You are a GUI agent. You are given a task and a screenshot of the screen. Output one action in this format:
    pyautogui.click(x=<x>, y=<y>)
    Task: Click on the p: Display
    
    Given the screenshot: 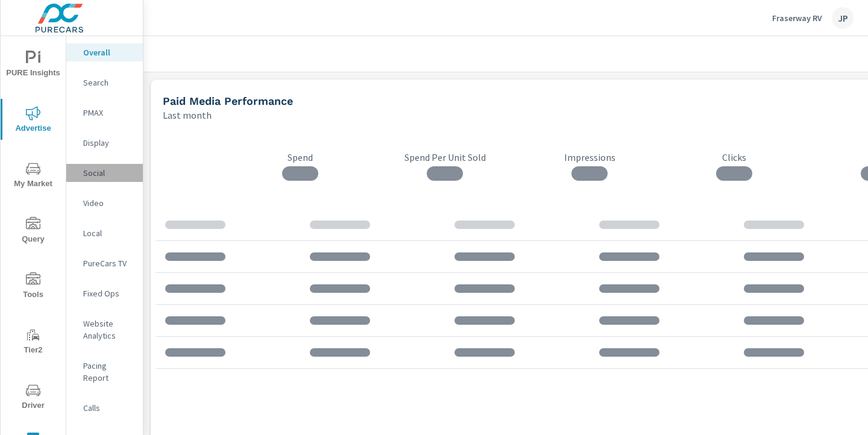 What is the action you would take?
    pyautogui.click(x=108, y=143)
    